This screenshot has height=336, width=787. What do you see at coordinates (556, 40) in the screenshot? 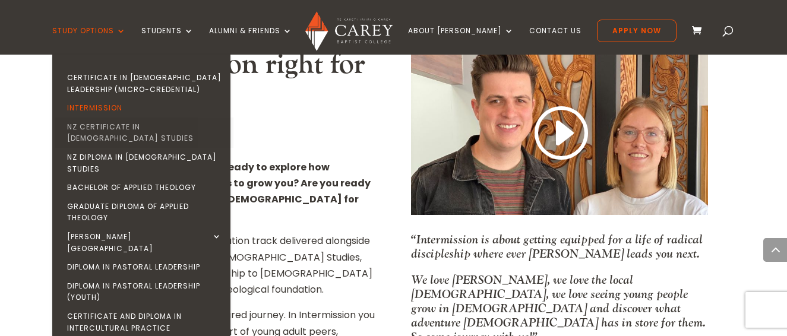
I see `a: Contact Us` at bounding box center [556, 40].